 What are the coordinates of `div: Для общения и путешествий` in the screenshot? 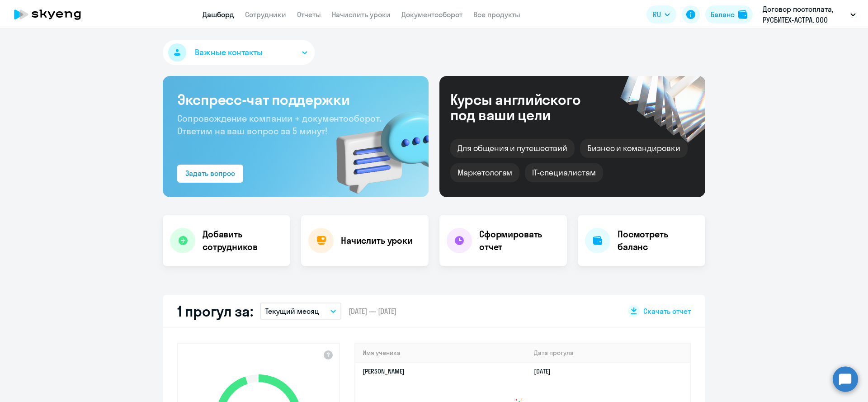 It's located at (513, 148).